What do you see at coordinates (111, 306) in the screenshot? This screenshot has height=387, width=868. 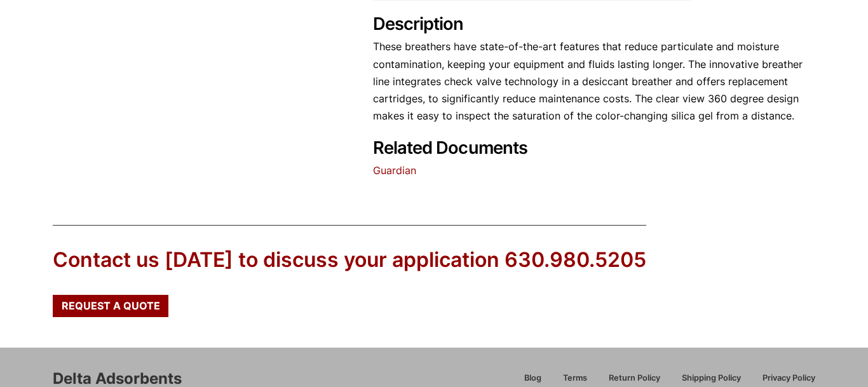 I see `a: Request a Quote` at bounding box center [111, 306].